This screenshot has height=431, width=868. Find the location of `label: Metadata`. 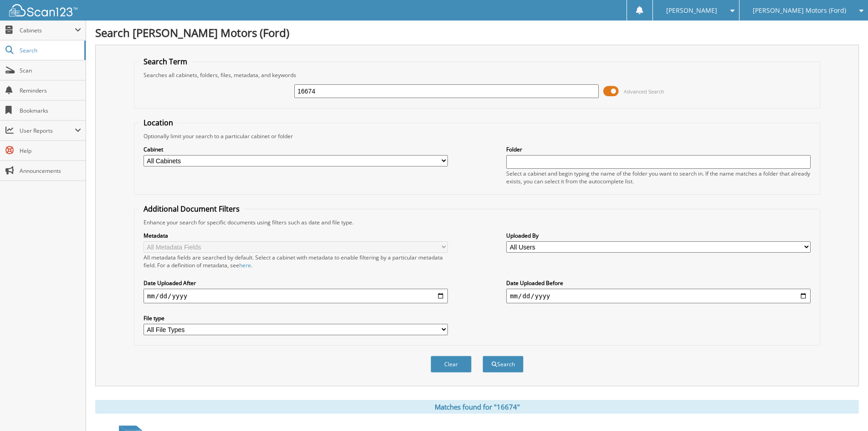

label: Metadata is located at coordinates (296, 235).